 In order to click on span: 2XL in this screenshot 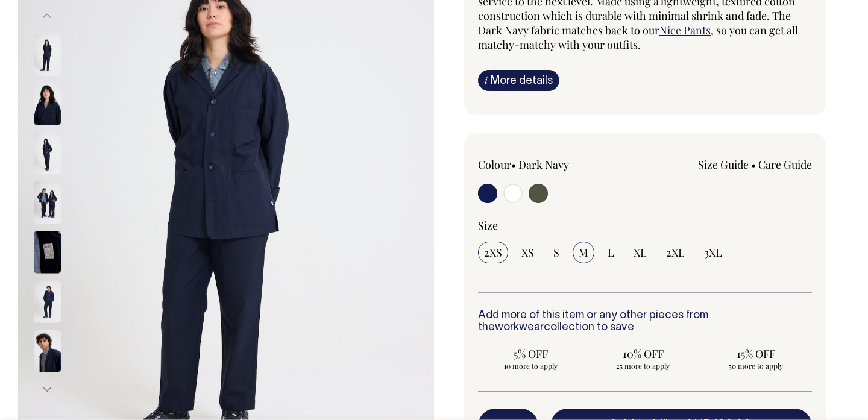, I will do `click(675, 252)`.